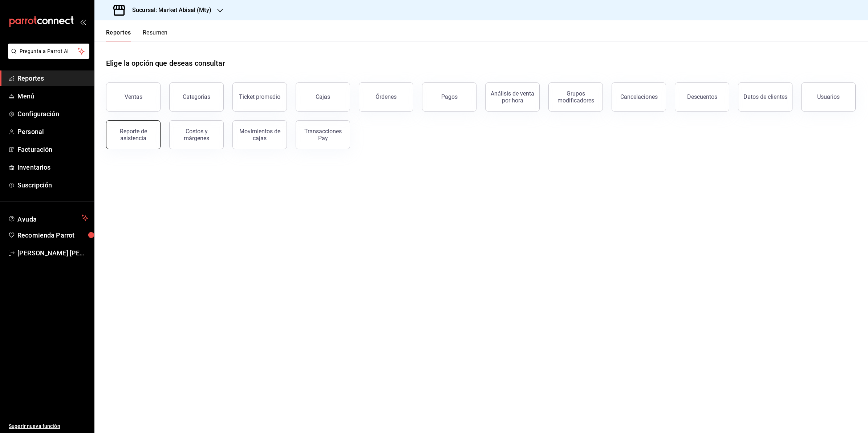 The height and width of the screenshot is (433, 868). Describe the element at coordinates (702, 97) in the screenshot. I see `button: Descuentos` at that location.